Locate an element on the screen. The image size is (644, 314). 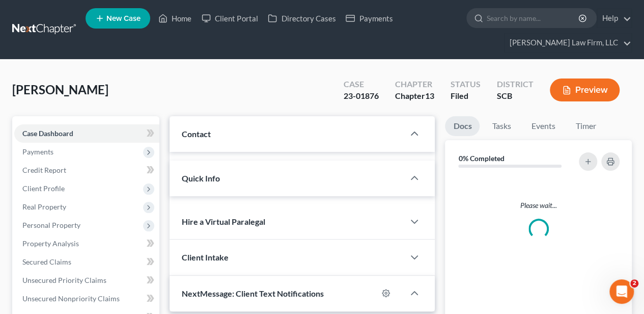
div: Case is located at coordinates (361, 84).